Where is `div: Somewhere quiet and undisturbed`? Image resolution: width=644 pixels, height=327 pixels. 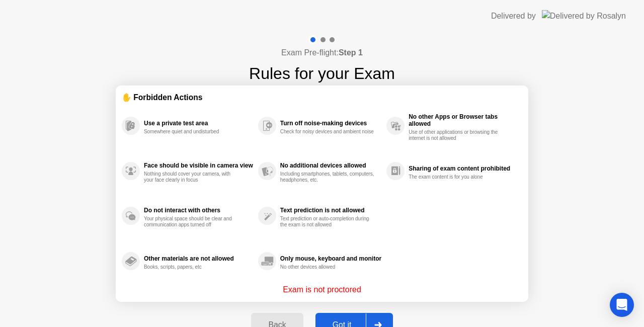
div: Somewhere quiet and undisturbed is located at coordinates (192, 131).